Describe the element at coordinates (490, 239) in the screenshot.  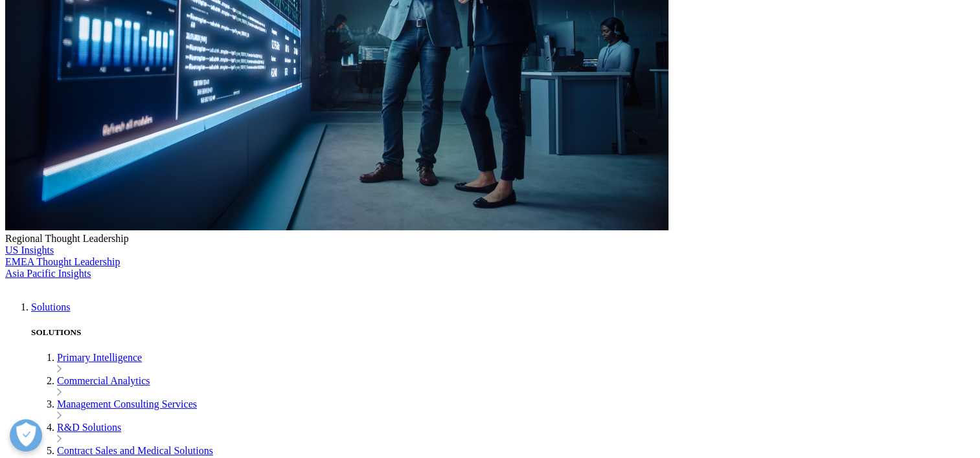
I see `div: Regional Thought Leadership` at that location.